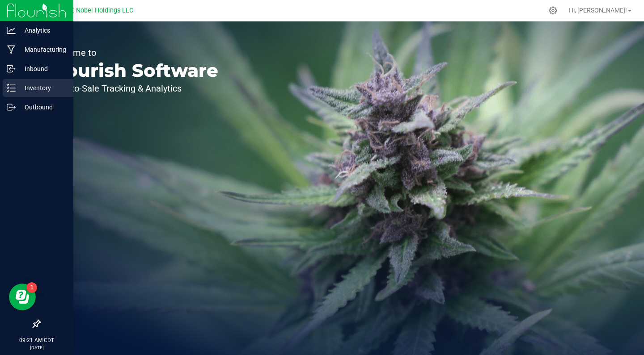 The width and height of the screenshot is (644, 355). I want to click on p: Welcome to, so click(133, 53).